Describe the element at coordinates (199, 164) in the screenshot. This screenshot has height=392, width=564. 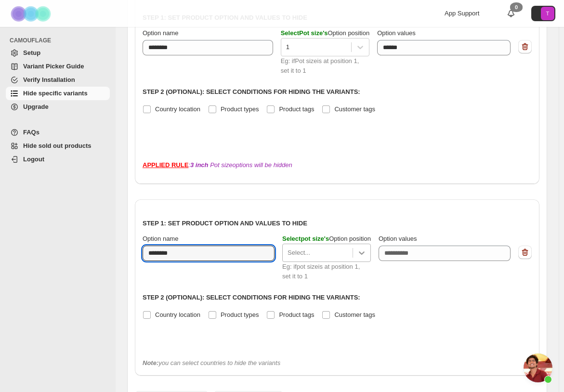
I see `b: 3 inch` at that location.